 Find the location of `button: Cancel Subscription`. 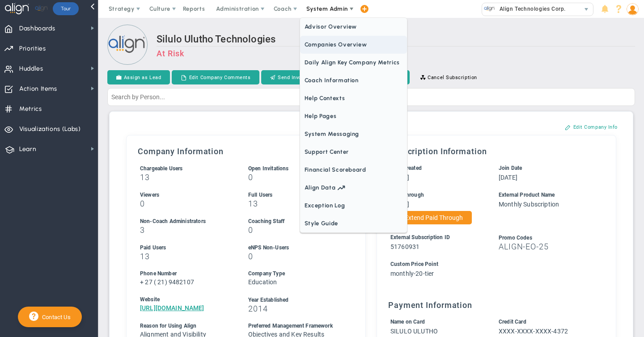

button: Cancel Subscription is located at coordinates (449, 77).